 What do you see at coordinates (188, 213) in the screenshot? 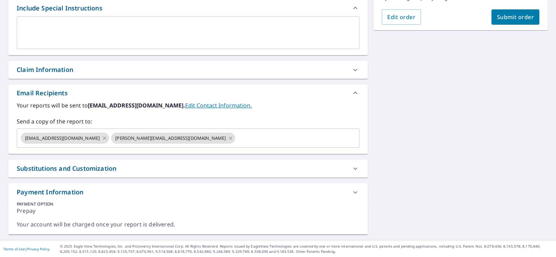
I see `div: Prepay` at bounding box center [188, 213].